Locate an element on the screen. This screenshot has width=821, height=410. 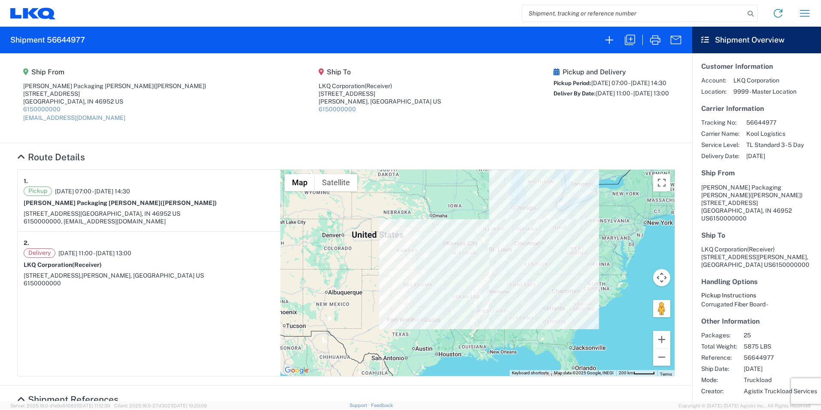
span: Server: 2025.18.0-d1e9a510831 is located at coordinates (60, 405).